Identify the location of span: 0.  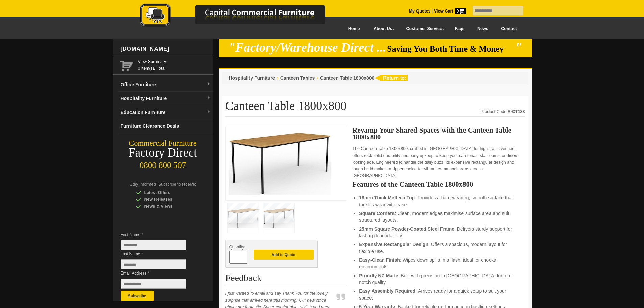
(460, 11).